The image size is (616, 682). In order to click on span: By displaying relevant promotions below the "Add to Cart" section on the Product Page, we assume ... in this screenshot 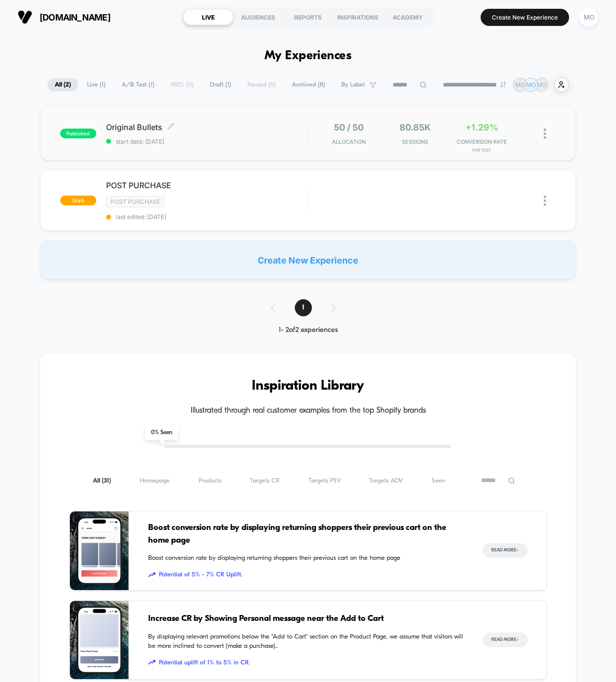, I will do `click(306, 641)`.